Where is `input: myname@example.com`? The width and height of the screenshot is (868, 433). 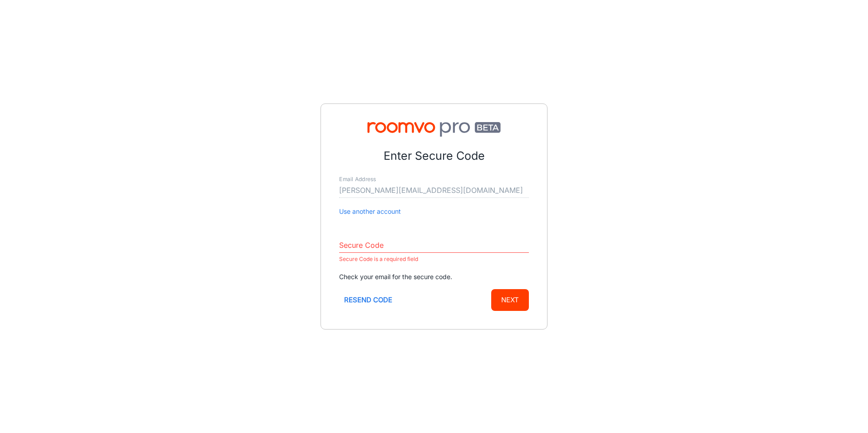 input: myname@example.com is located at coordinates (434, 191).